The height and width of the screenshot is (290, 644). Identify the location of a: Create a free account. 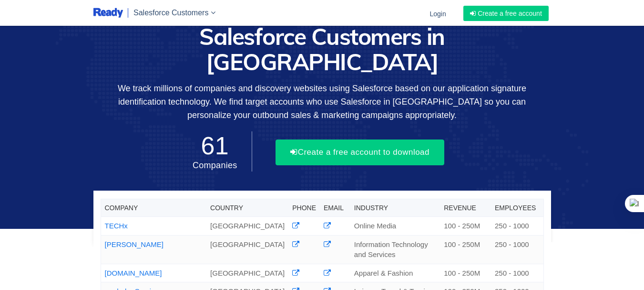
(506, 13).